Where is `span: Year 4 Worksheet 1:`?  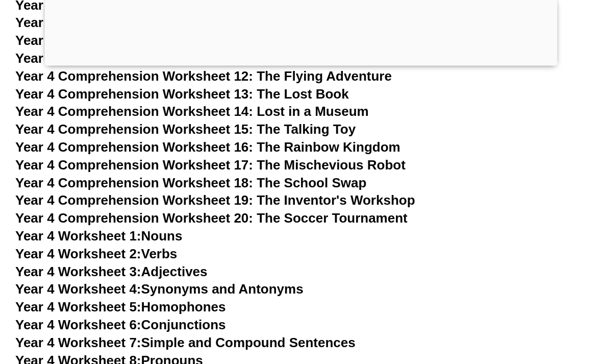
span: Year 4 Worksheet 1: is located at coordinates (78, 236).